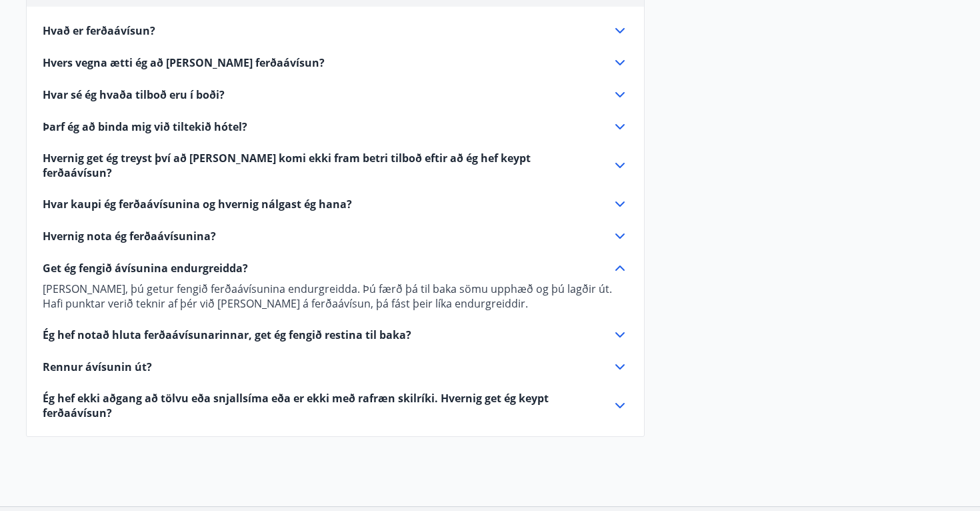 Image resolution: width=980 pixels, height=511 pixels. What do you see at coordinates (336, 367) in the screenshot?
I see `div: Rennur ávísunin út?` at bounding box center [336, 367].